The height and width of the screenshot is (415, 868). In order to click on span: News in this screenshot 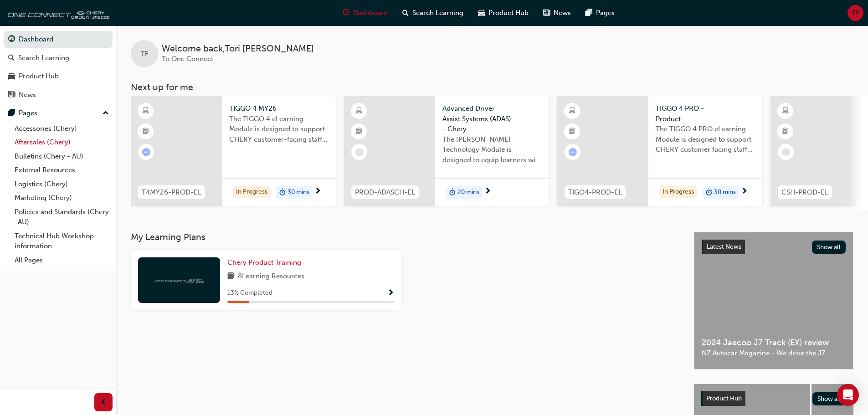, I will do `click(563, 12)`.